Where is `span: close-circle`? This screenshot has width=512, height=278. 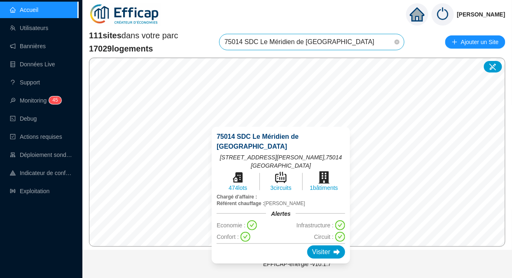
span: close-circle is located at coordinates (397, 42).